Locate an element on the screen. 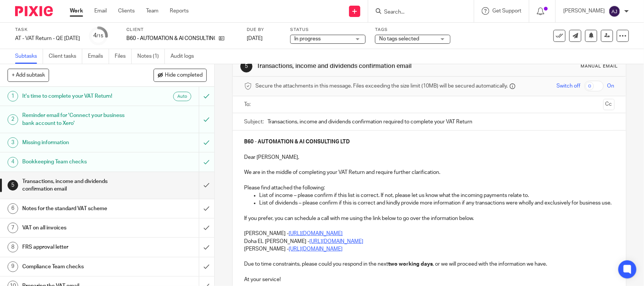 The height and width of the screenshot is (286, 644). p: B60 - AUTOMATION & AI CONSULTING LTD is located at coordinates (170, 39).